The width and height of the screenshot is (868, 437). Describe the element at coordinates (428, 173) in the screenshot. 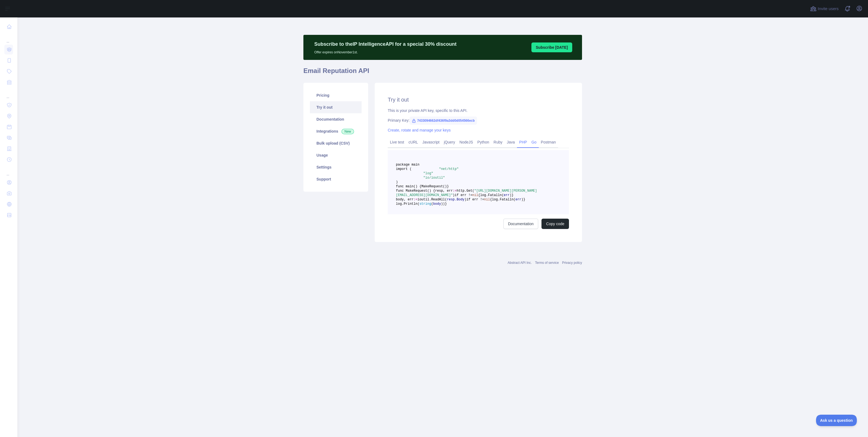

I see `span: "log"` at that location.